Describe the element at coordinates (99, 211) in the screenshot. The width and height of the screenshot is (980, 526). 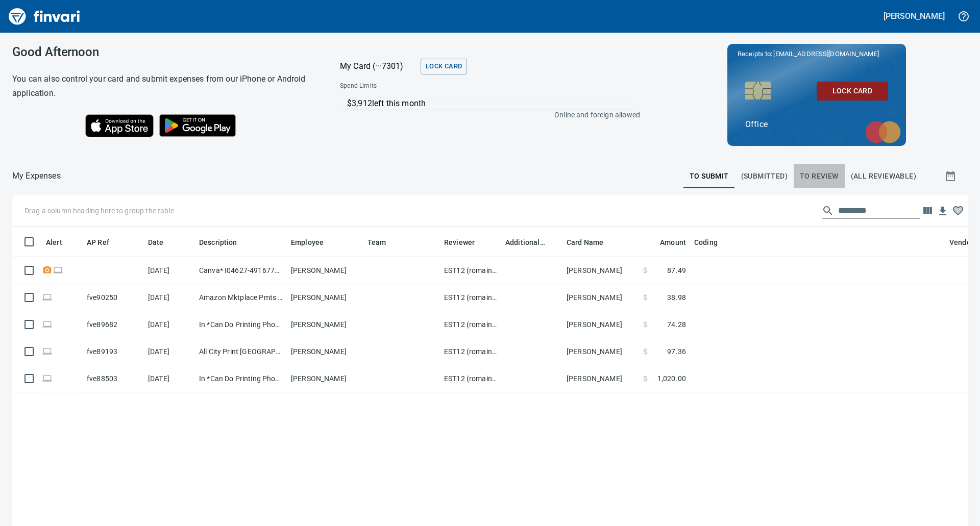
I see `p: Drag a column heading here to group the table` at that location.